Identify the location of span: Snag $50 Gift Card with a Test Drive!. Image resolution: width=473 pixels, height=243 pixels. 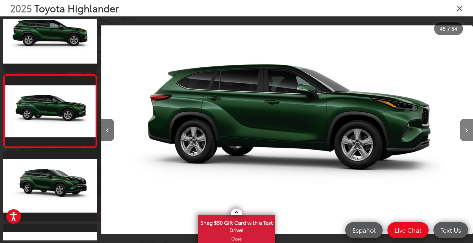
(236, 225).